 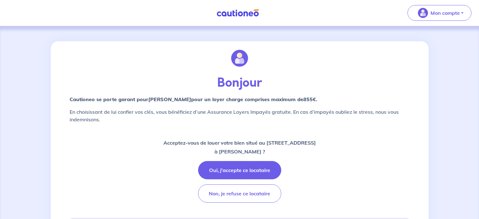 I want to click on p: Mon compte, so click(x=445, y=13).